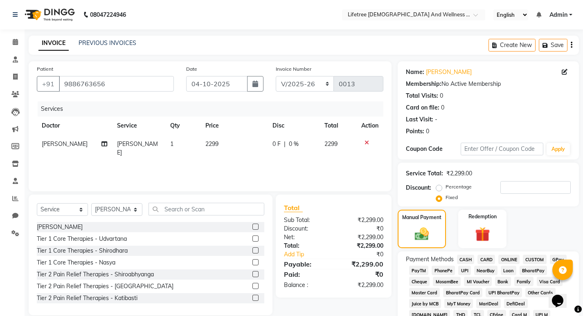 Image resolution: width=583 pixels, height=316 pixels. What do you see at coordinates (535, 259) in the screenshot?
I see `span: CUSTOM` at bounding box center [535, 259].